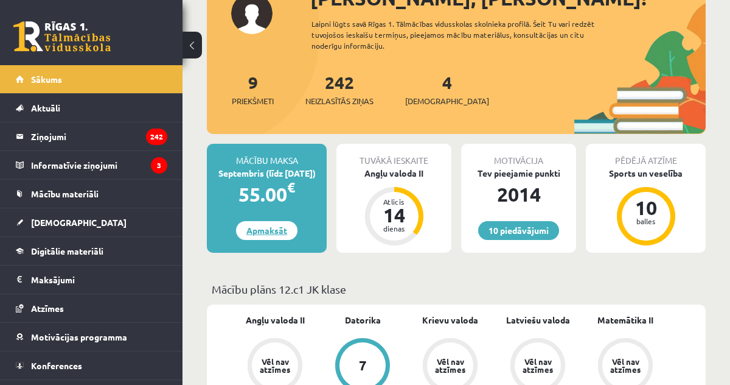 This screenshot has width=730, height=385. What do you see at coordinates (340, 89) in the screenshot?
I see `a: 242Neizlasītās ziņas` at bounding box center [340, 89].